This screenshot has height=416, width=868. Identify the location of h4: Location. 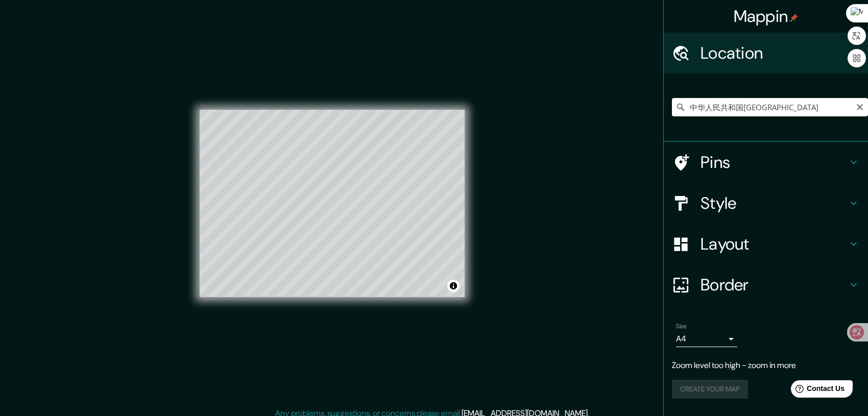
(774, 53).